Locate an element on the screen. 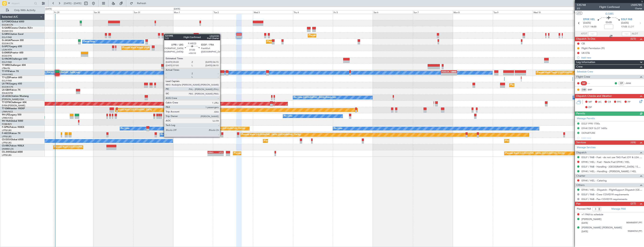 Image resolution: width=644 pixels, height=247 pixels. span: 17:05 is located at coordinates (624, 27).